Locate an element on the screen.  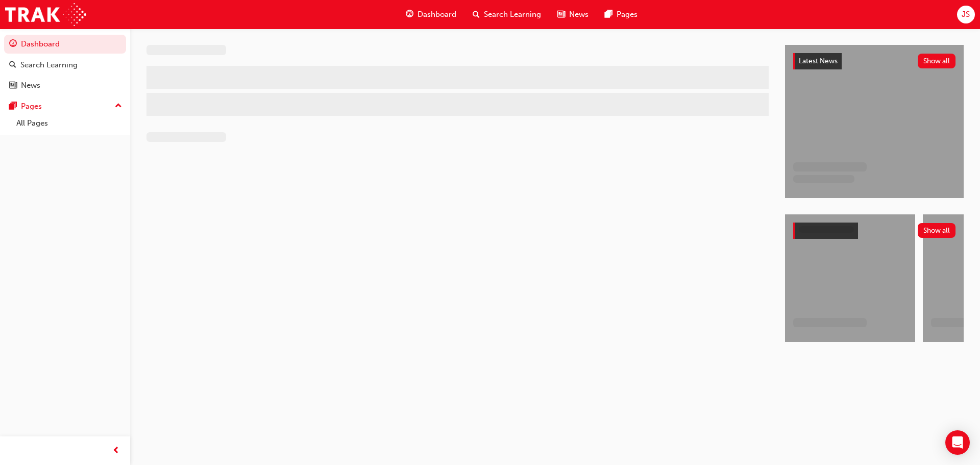
a: Search Learning is located at coordinates (65, 65).